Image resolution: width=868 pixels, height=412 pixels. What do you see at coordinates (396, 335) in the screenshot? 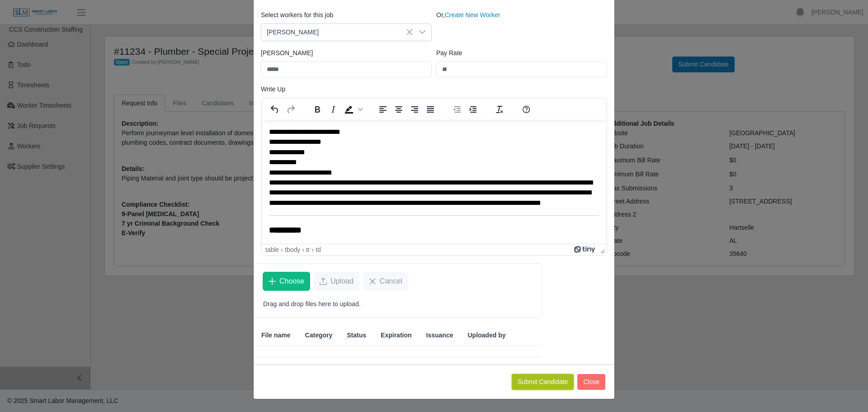
I see `span: Expiration` at bounding box center [396, 335].